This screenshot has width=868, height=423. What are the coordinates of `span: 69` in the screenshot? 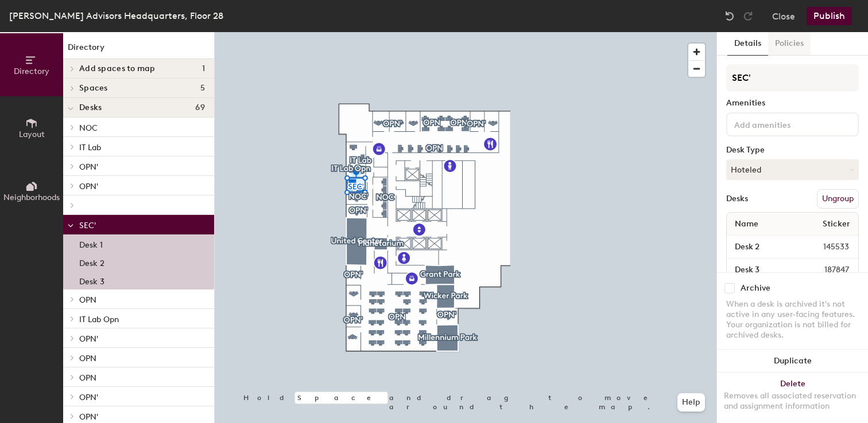 It's located at (200, 108).